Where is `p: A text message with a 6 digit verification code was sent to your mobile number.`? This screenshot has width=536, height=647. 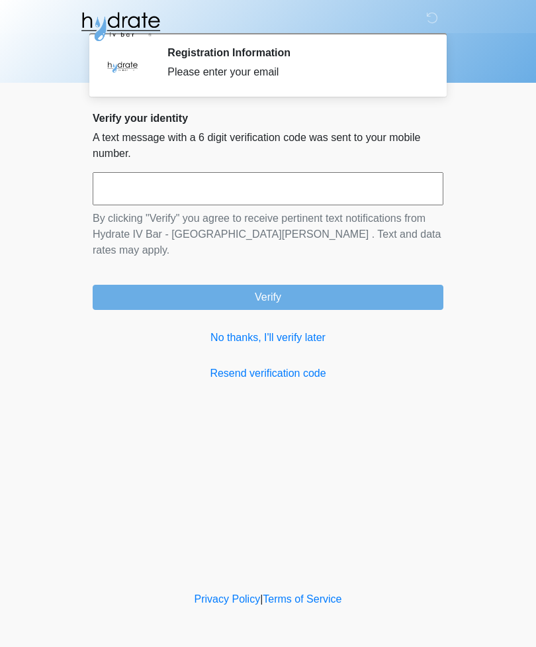
p: A text message with a 6 digit verification code was sent to your mobile number. is located at coordinates (268, 146).